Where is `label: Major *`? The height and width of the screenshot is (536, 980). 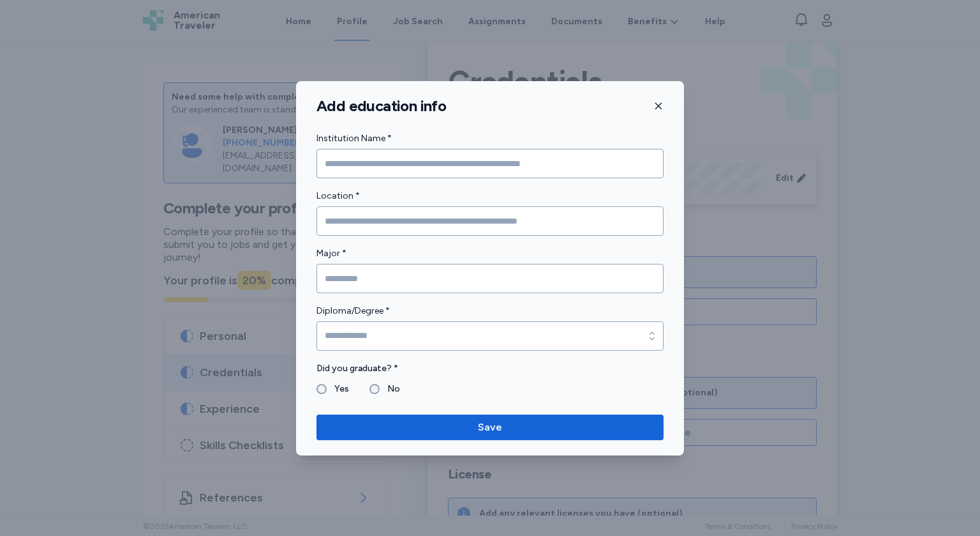 label: Major * is located at coordinates (490, 254).